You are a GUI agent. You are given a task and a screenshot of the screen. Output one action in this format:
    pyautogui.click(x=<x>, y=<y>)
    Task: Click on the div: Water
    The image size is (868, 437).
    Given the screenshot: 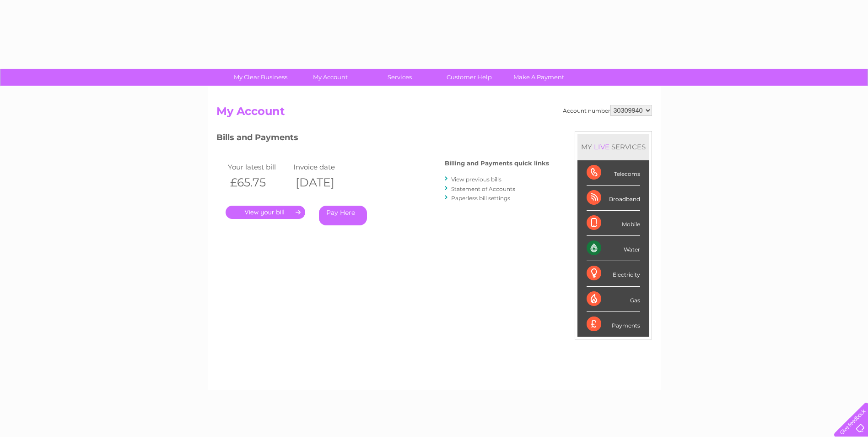 What is the action you would take?
    pyautogui.click(x=613, y=248)
    